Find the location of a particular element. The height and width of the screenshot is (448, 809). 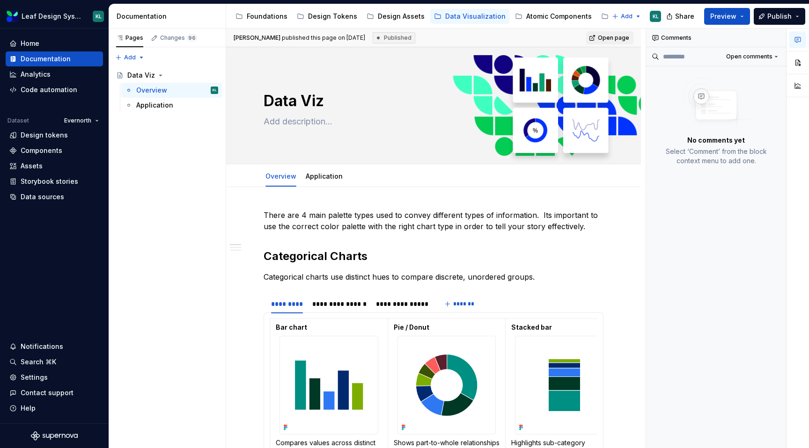

div: Published is located at coordinates (394, 38).